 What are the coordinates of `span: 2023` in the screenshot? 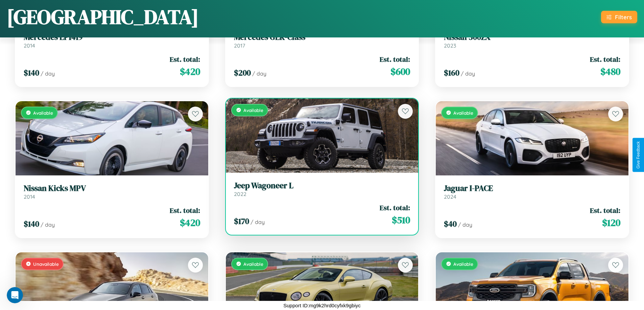 It's located at (450, 46).